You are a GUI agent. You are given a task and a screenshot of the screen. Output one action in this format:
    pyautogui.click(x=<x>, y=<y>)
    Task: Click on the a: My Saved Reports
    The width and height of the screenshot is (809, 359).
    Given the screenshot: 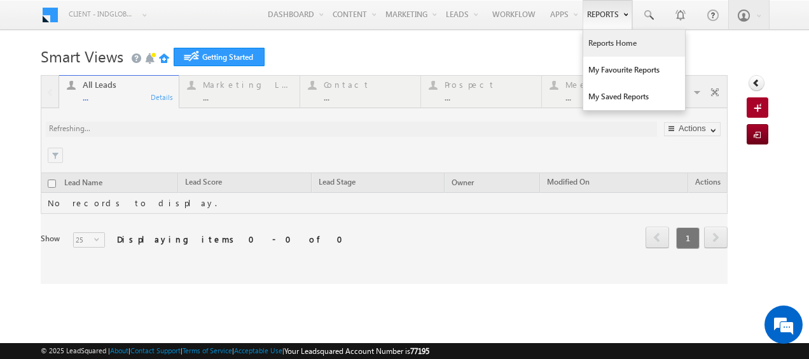 What is the action you would take?
    pyautogui.click(x=634, y=97)
    